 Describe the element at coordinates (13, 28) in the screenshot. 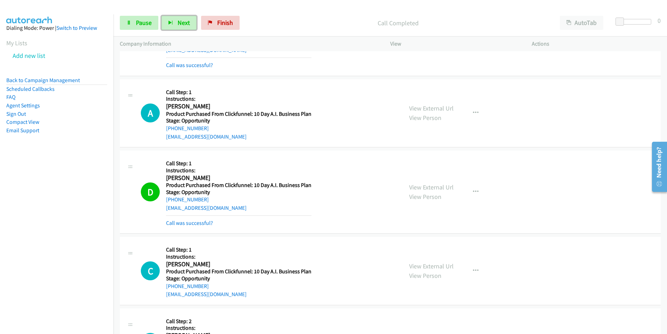

I see `div: Open Resource Center` at that location.